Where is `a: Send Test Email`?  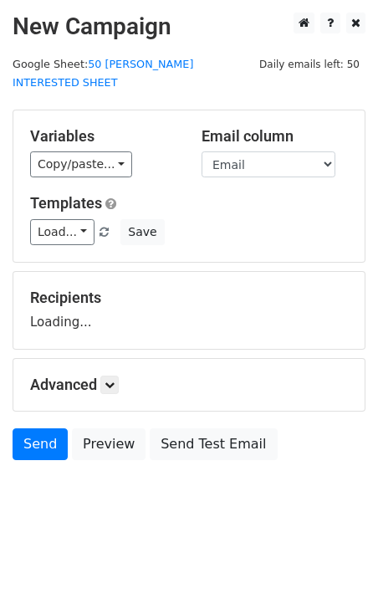 a: Send Test Email is located at coordinates (213, 444).